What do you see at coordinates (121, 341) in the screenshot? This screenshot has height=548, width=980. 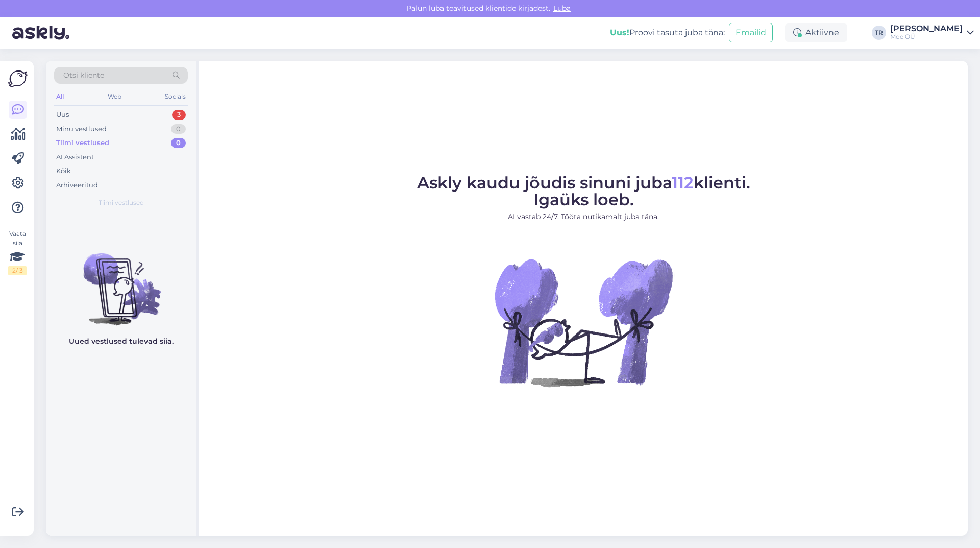 I see `p: Uued vestlused tulevad siia.` at bounding box center [121, 341].